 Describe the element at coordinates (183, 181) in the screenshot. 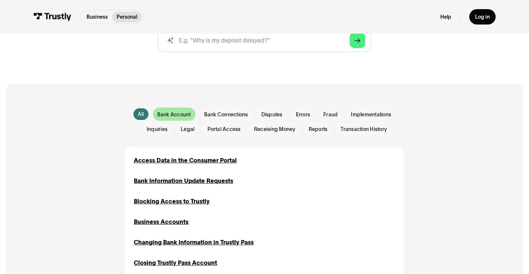

I see `div: Bank Information Update Requests` at that location.